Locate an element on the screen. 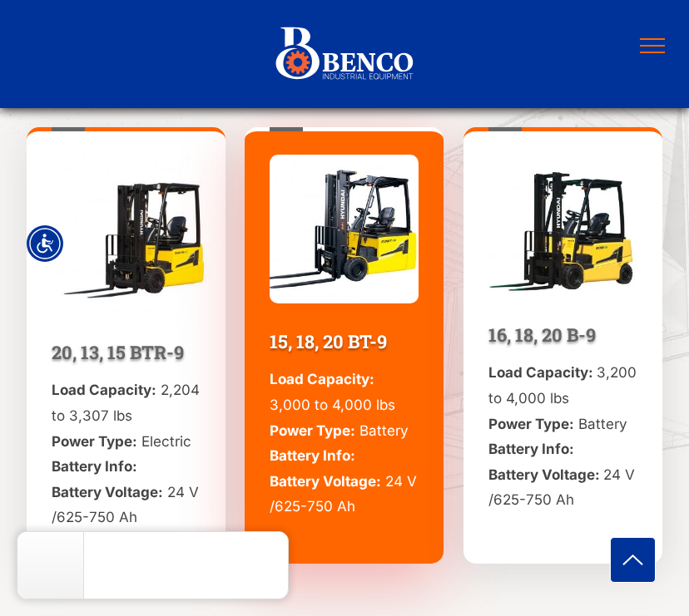 The height and width of the screenshot is (616, 689). span: Electric is located at coordinates (167, 441).